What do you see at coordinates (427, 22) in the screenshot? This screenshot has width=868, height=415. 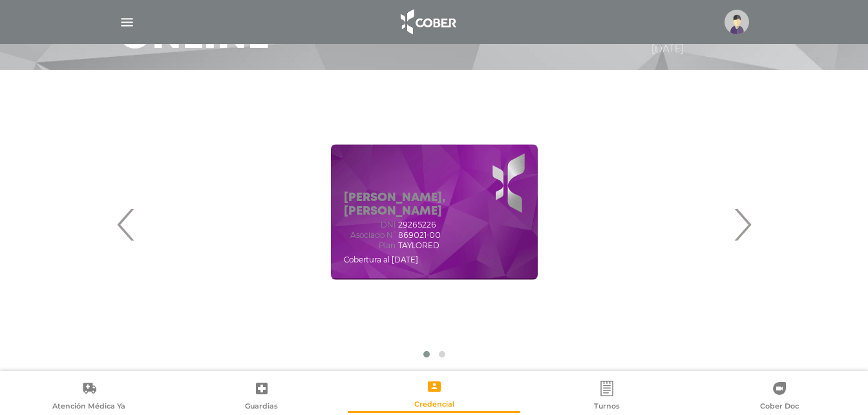 I see `img: logo_cober_home-white.png` at bounding box center [427, 22].